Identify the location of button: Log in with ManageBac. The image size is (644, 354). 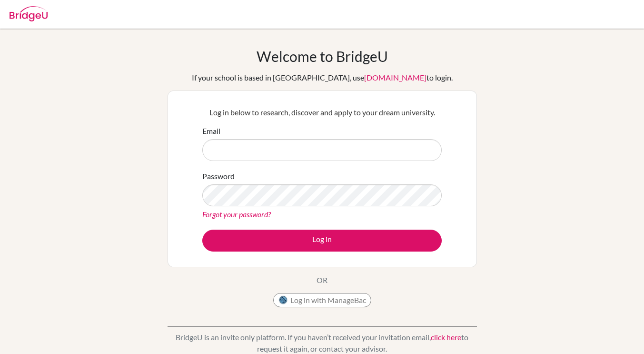
(322, 300).